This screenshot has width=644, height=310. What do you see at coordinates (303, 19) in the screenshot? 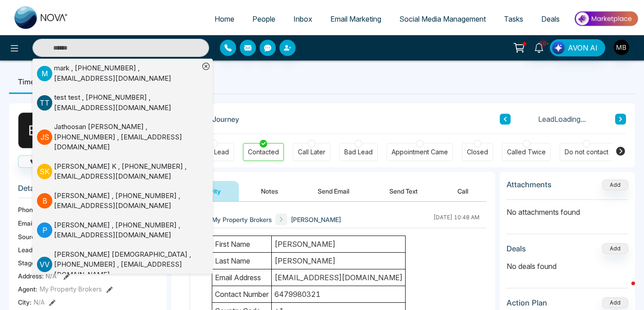
I see `a: Inbox` at bounding box center [303, 19].